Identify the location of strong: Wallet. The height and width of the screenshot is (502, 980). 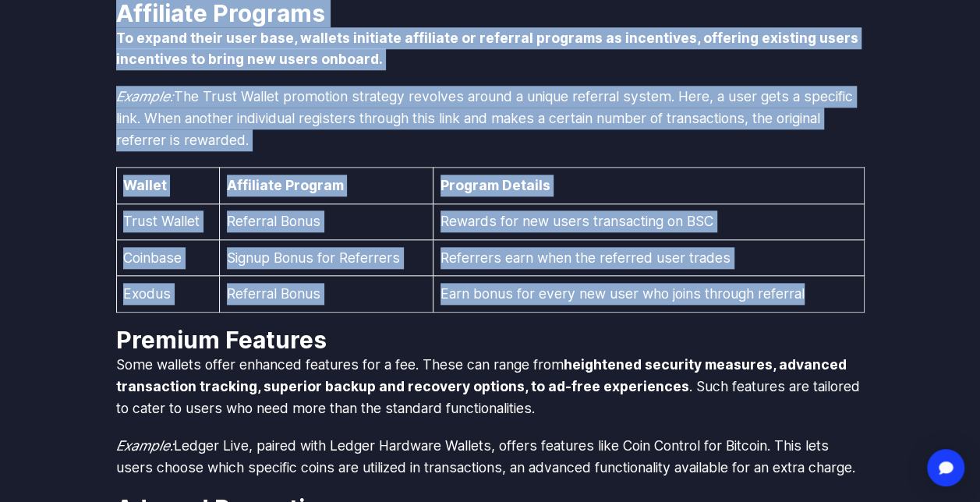
(145, 185).